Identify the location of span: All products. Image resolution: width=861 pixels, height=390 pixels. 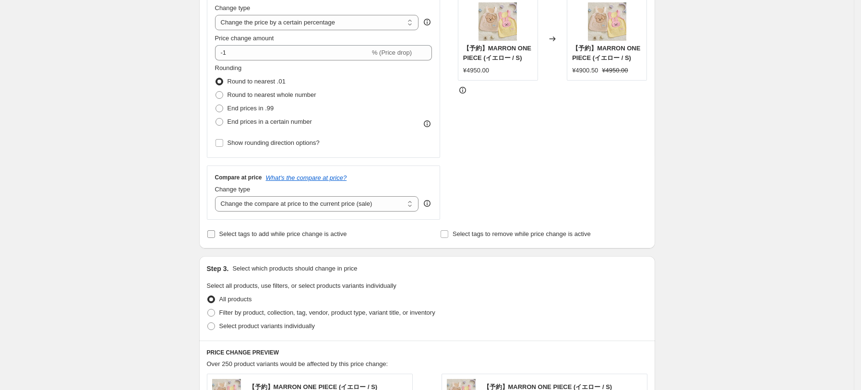
(236, 299).